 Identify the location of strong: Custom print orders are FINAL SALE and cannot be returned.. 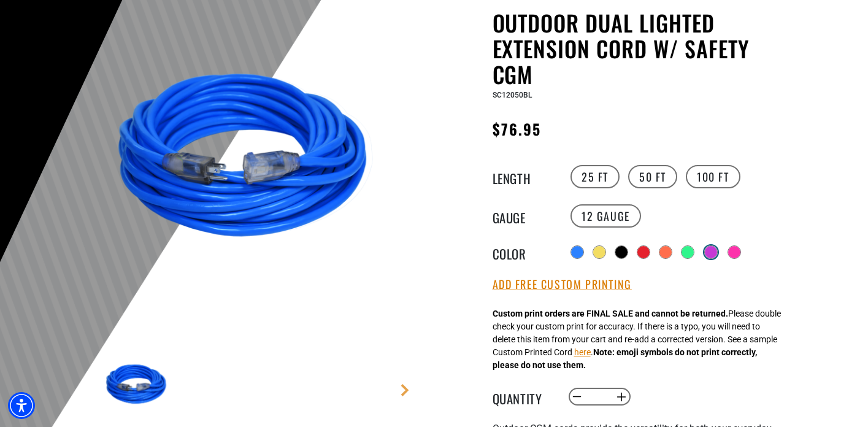
(610, 314).